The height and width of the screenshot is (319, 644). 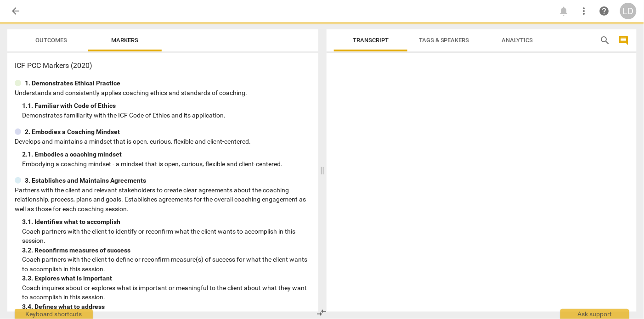 What do you see at coordinates (166, 264) in the screenshot?
I see `p: Coach partners with the client to define or reconfirm measure(s) of success for what the client w...` at bounding box center [166, 264].